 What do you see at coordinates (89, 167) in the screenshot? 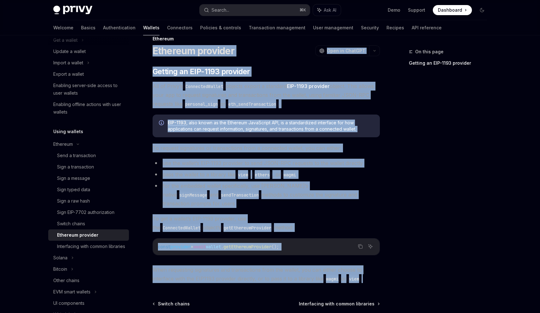
I see `a: Sign a transaction` at bounding box center [89, 167].